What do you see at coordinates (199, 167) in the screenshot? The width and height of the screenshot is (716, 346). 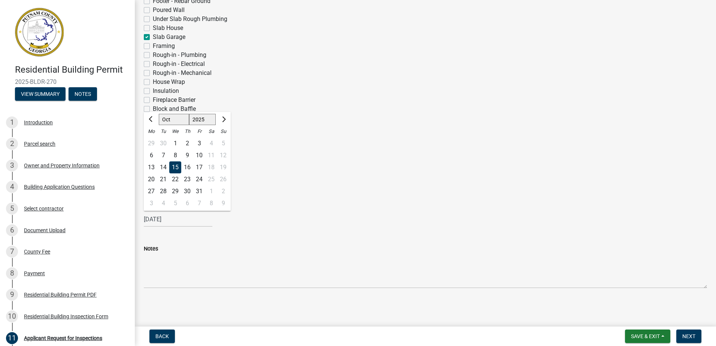 I see `div: 17` at bounding box center [199, 167].